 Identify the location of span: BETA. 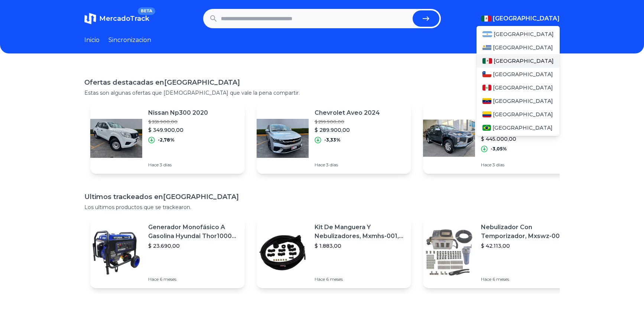
(146, 11).